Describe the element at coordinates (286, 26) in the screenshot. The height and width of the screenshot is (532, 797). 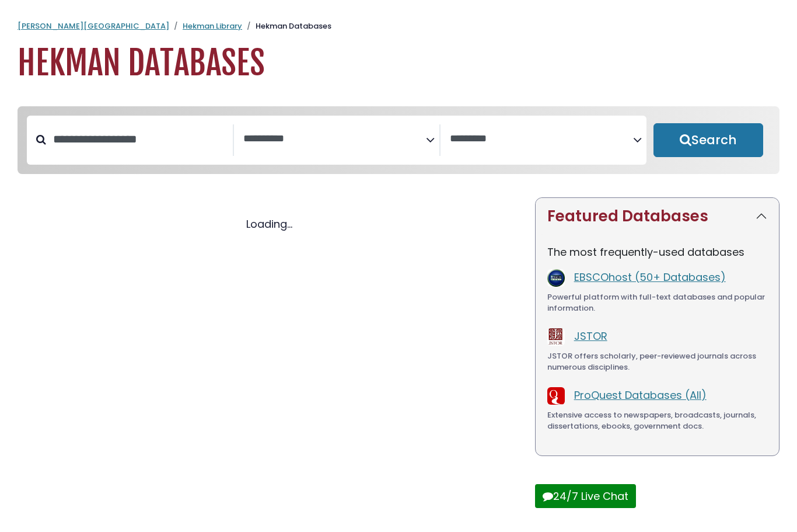
I see `li: Hekman Databases` at that location.